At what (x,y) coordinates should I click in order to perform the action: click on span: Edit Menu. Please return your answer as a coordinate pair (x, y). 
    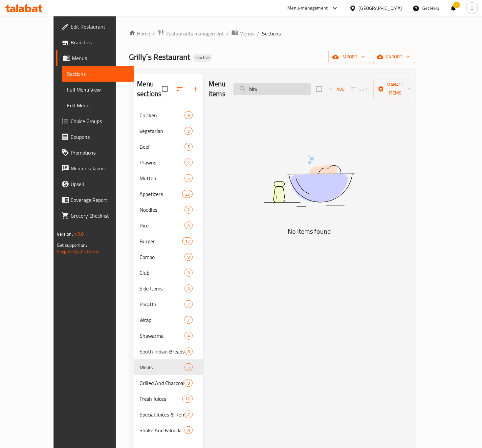
    Looking at the image, I should click on (98, 105).